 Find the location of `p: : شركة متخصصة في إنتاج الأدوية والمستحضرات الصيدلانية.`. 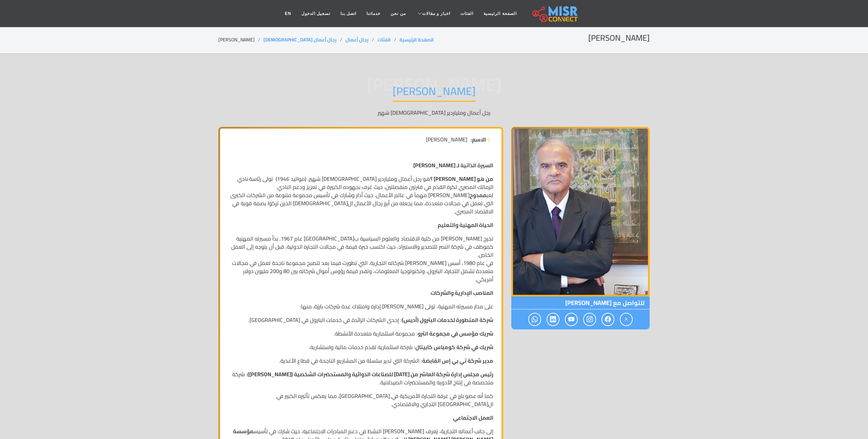

p: : شركة متخصصة في إنتاج الأدوية والمستحضرات الصيدلانية. is located at coordinates (361, 378).